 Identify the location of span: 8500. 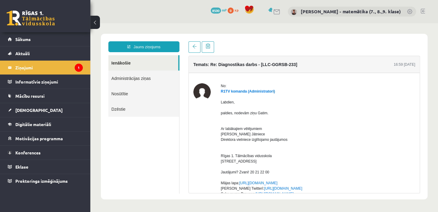
(216, 11).